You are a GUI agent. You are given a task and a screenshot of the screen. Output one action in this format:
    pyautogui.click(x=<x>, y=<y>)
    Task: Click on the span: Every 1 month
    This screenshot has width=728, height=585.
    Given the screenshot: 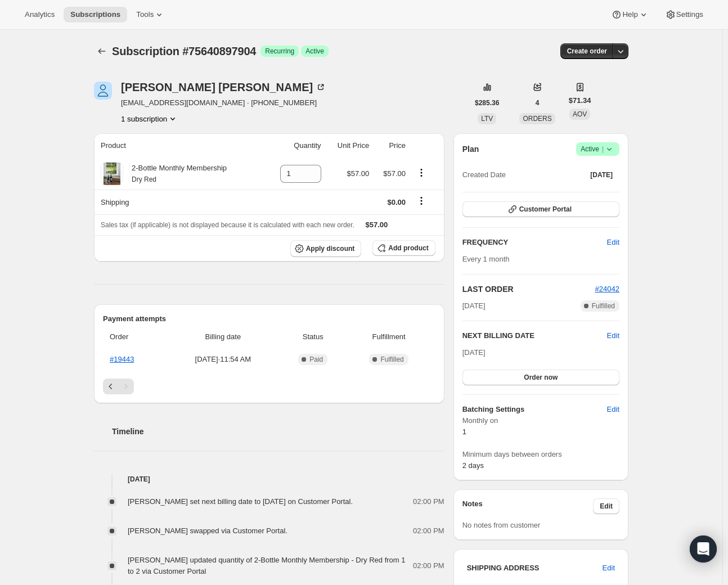 What is the action you would take?
    pyautogui.click(x=486, y=259)
    